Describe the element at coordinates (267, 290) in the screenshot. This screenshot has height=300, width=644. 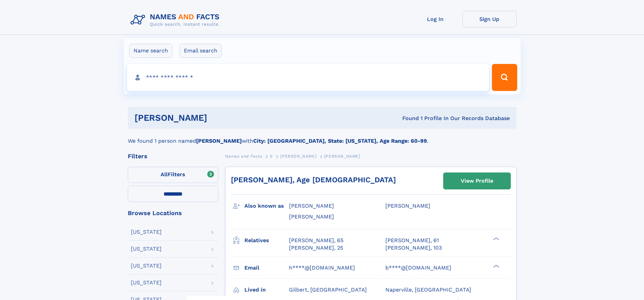
I see `h3: Lived in` at that location.